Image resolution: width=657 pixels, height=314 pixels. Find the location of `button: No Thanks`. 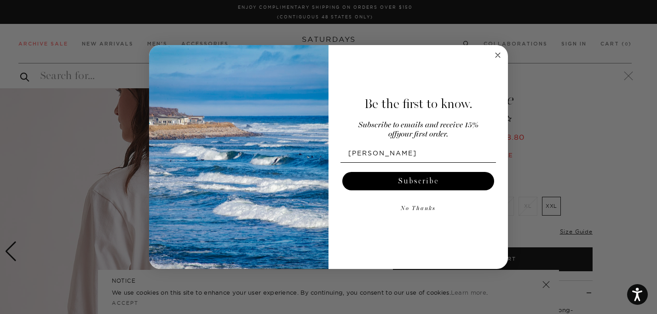

button: No Thanks is located at coordinates (418, 209).